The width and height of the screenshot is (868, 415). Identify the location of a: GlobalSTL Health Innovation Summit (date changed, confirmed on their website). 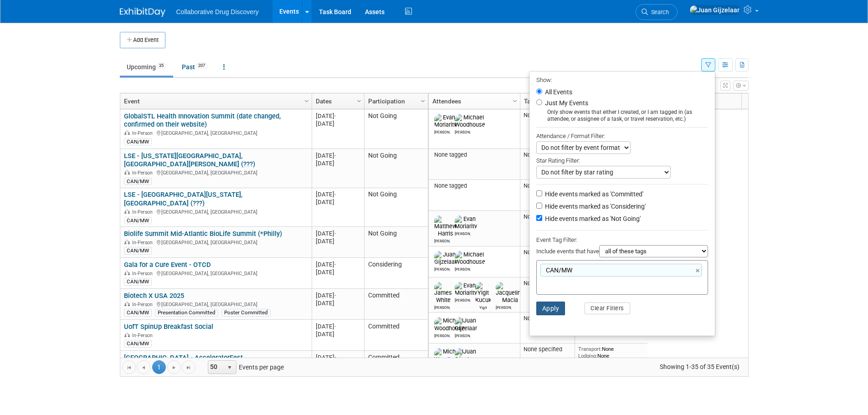
(202, 120).